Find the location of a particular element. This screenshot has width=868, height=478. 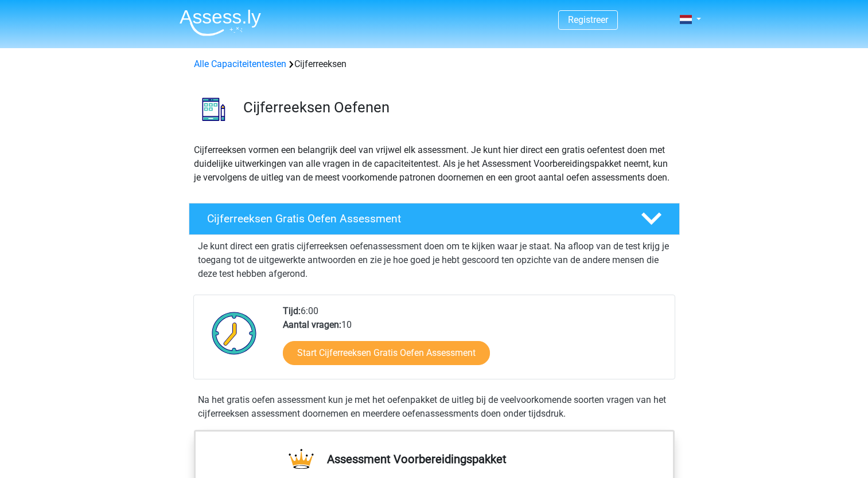

div: 6:00 10 is located at coordinates (474, 342).